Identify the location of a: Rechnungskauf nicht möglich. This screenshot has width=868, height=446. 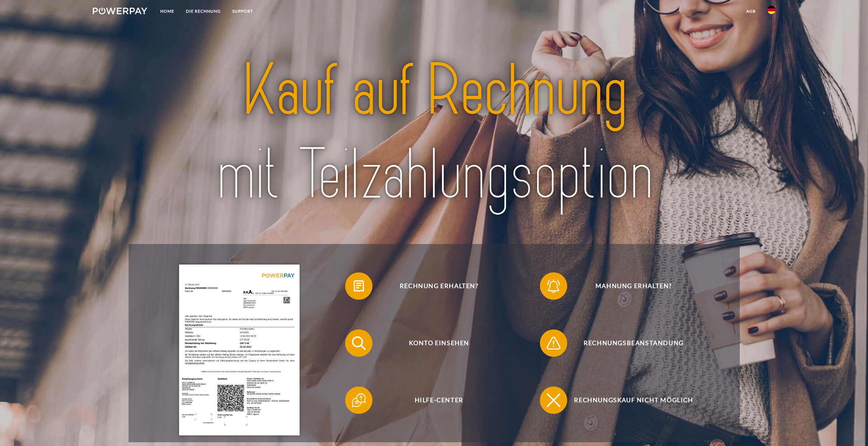
(629, 400).